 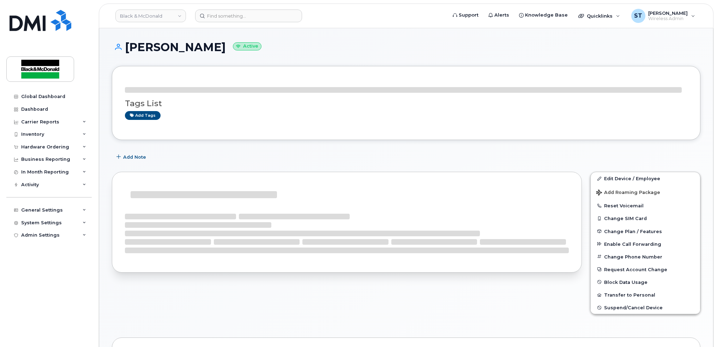 What do you see at coordinates (646, 192) in the screenshot?
I see `button: Add Roaming Package` at bounding box center [646, 192].